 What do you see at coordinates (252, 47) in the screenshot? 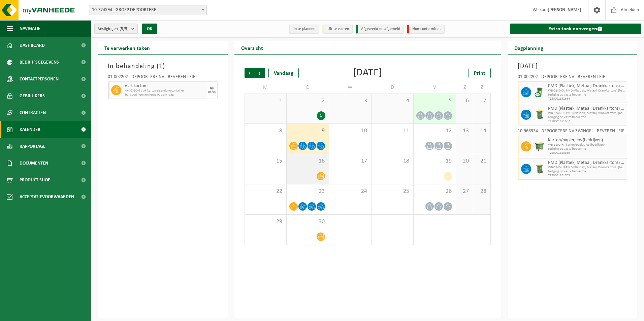
I see `h2: Overzicht` at bounding box center [252, 47].